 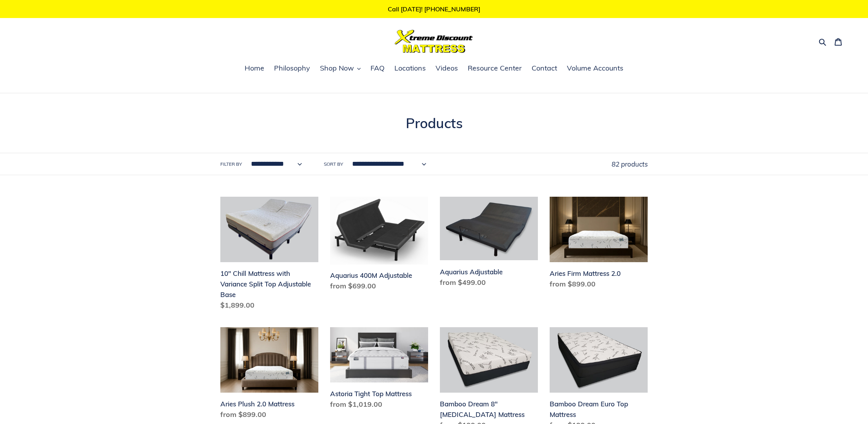 I want to click on a: Home, so click(x=255, y=69).